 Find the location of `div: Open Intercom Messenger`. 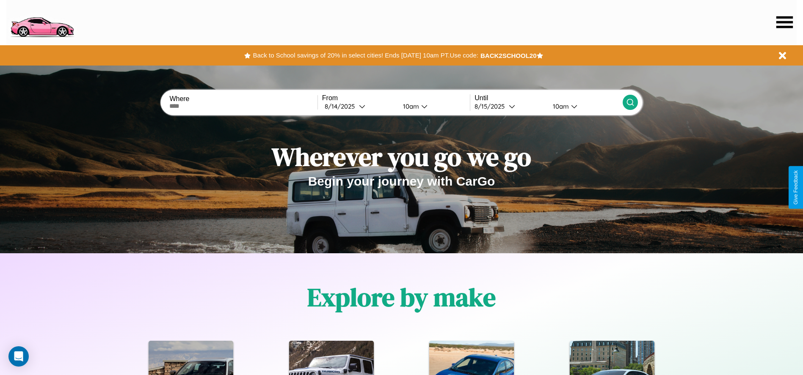

div: Open Intercom Messenger is located at coordinates (19, 357).